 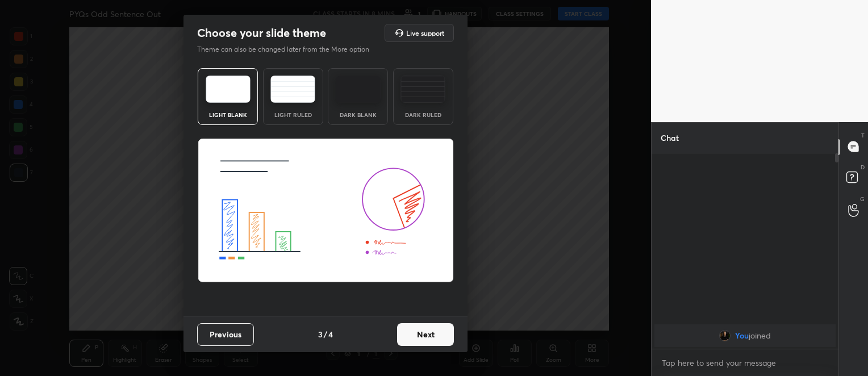 I want to click on div: grid, so click(x=745, y=336).